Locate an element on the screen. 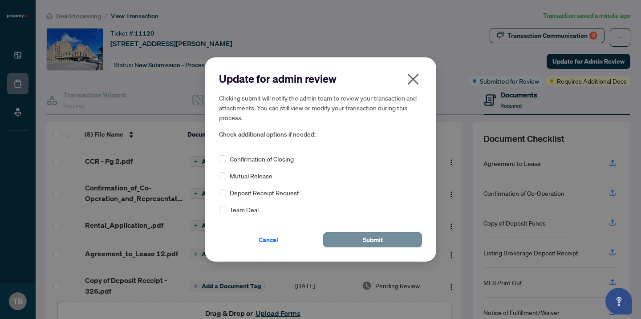 The width and height of the screenshot is (641, 319). button: Submit is located at coordinates (372, 240).